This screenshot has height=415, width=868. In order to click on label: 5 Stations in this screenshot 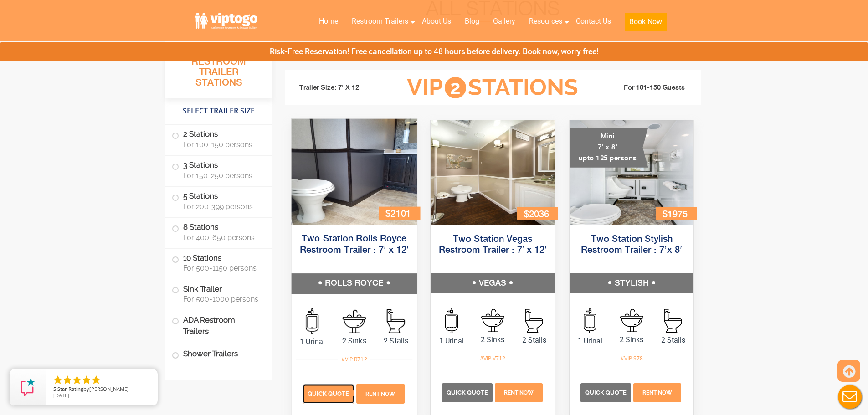, I will do `click(219, 201)`.